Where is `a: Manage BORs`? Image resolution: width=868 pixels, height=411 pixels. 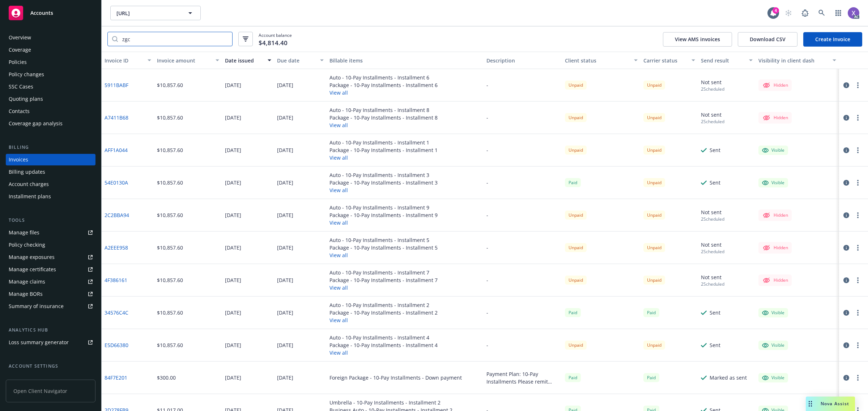
a: Manage BORs is located at coordinates (51, 294).